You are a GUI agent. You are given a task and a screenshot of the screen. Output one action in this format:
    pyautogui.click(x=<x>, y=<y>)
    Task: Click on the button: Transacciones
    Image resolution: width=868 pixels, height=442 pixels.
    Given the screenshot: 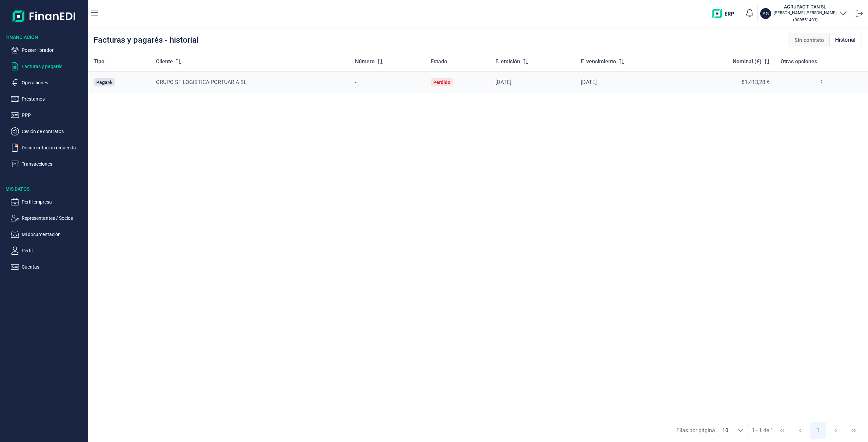 What is the action you would take?
    pyautogui.click(x=48, y=164)
    